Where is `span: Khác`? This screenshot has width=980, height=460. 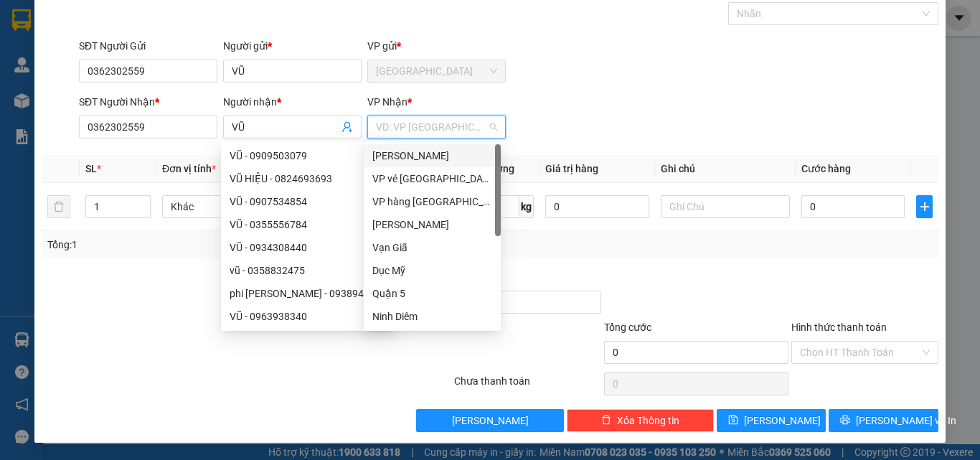
span: Khác is located at coordinates (226, 207).